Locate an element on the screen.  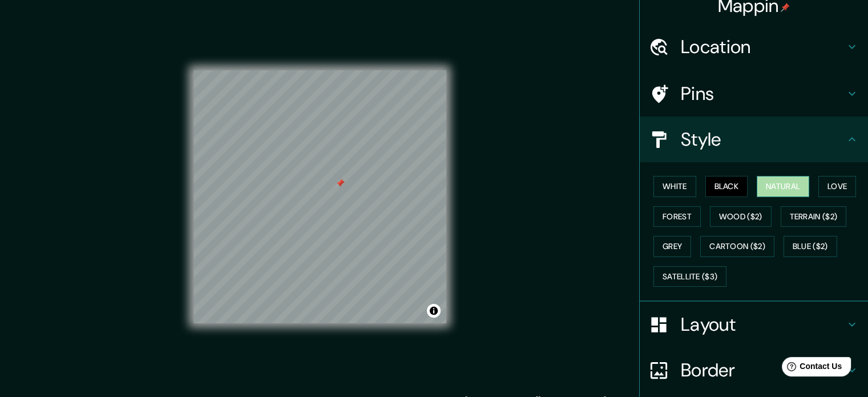
button: Natural is located at coordinates (783, 186).